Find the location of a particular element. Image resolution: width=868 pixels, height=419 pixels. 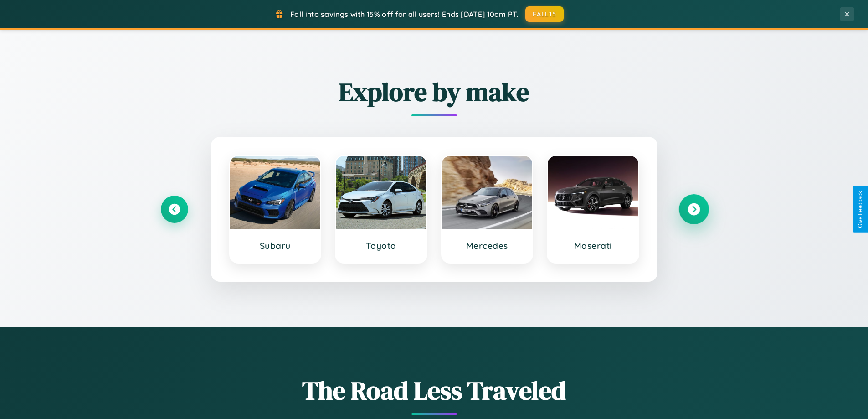

h3: Mercedes is located at coordinates (487, 245).